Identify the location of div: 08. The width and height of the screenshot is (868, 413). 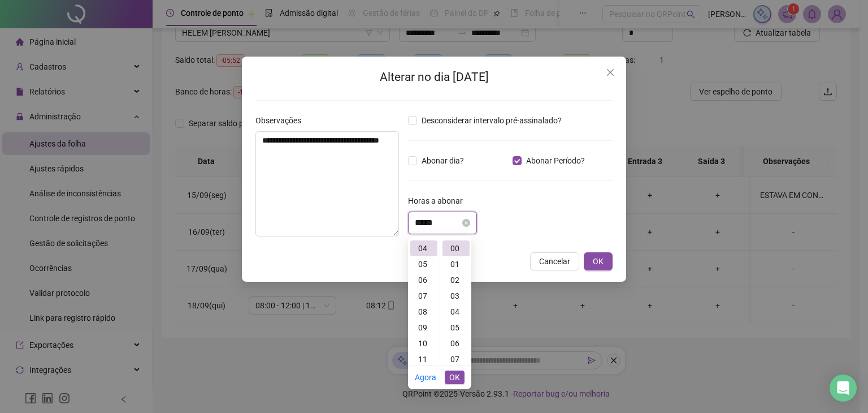
(424, 312).